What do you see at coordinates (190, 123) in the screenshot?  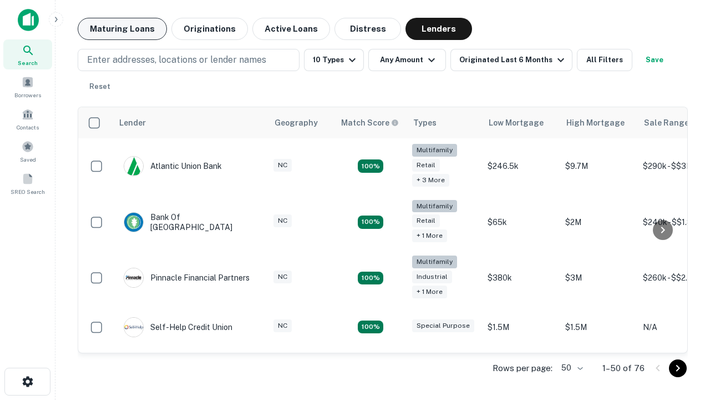 I see `th: Lender` at bounding box center [190, 123].